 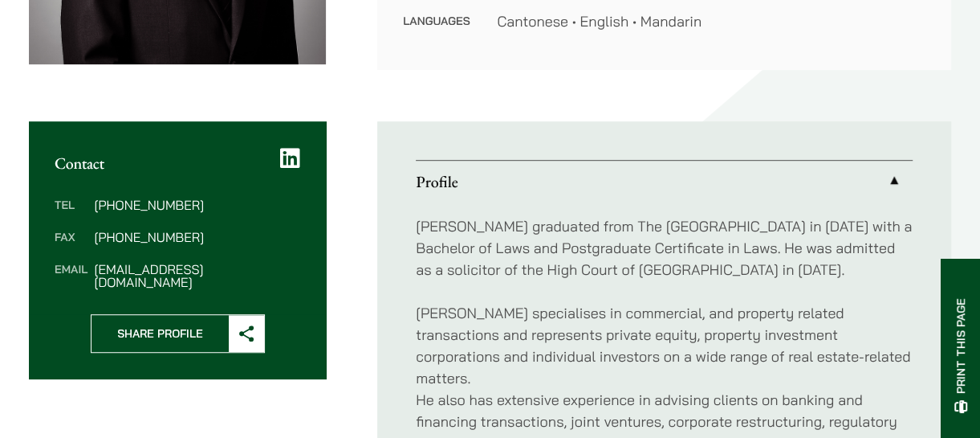 What do you see at coordinates (71, 276) in the screenshot?
I see `dt: Email` at bounding box center [71, 276].